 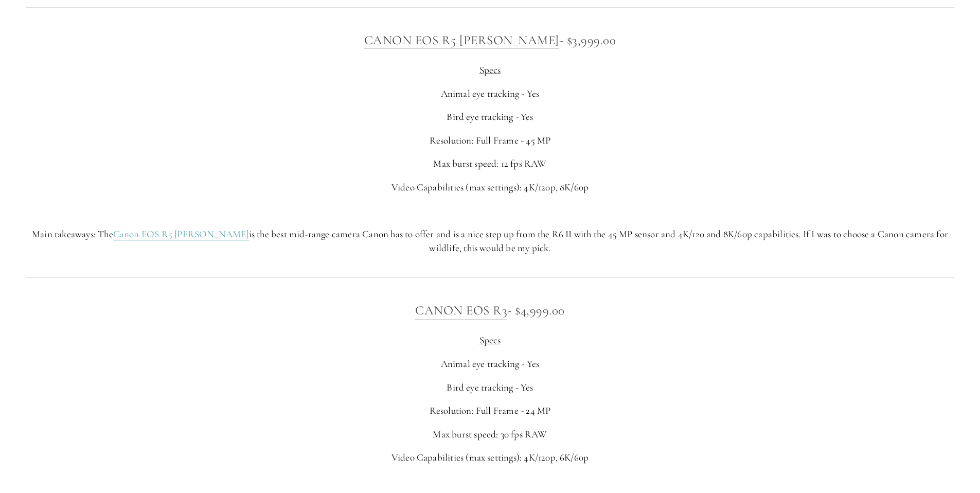 I want to click on h3: - $4,999.00, so click(x=490, y=310).